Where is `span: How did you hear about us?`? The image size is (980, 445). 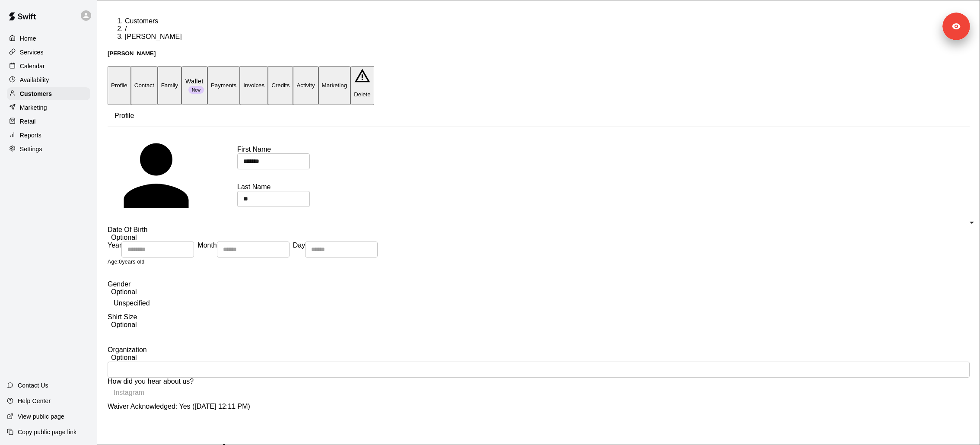 span: How did you hear about us? is located at coordinates (150, 381).